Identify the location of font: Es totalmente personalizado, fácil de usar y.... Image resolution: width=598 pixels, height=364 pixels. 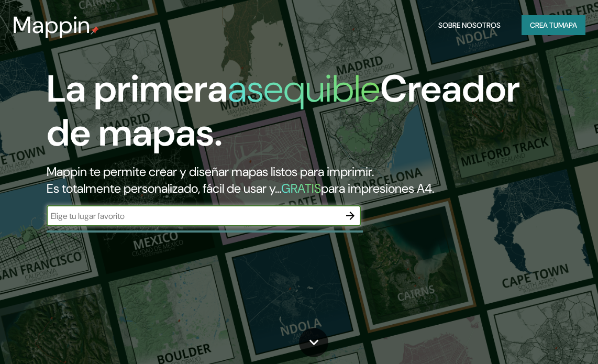
(164, 188).